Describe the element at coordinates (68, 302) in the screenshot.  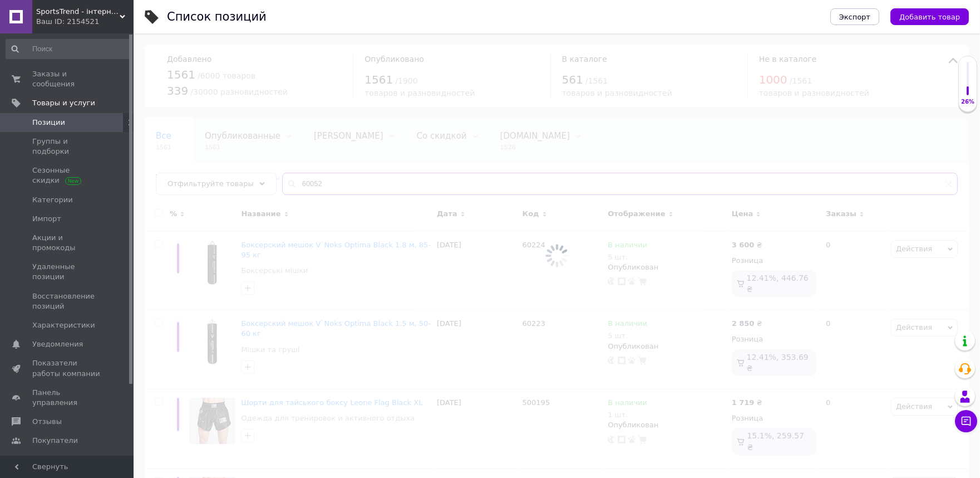
I see `span: Восстановление позиций` at that location.